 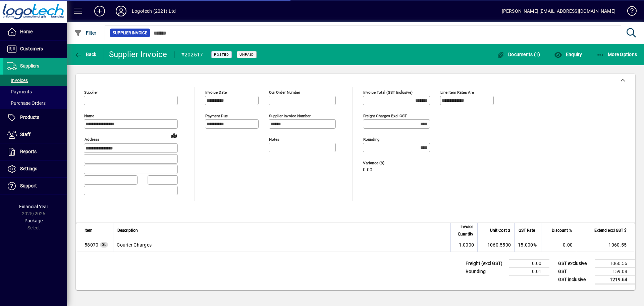 I want to click on span: Enquiry, so click(x=568, y=54).